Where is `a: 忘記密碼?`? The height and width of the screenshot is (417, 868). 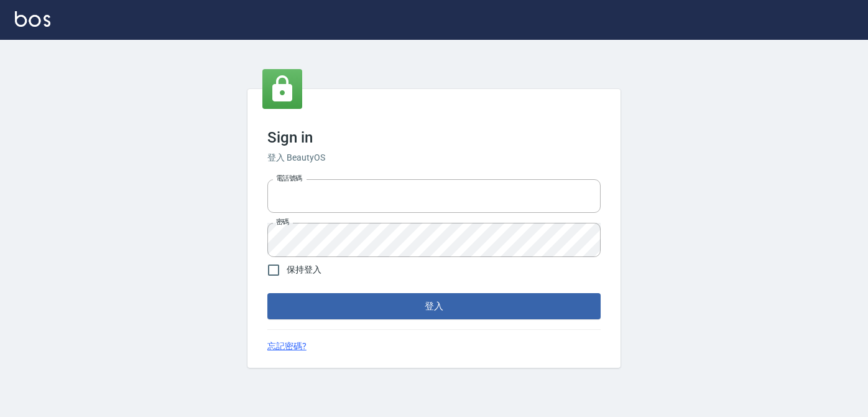
a: 忘記密碼? is located at coordinates (287, 346).